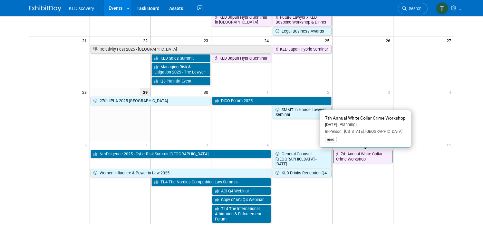 This screenshot has width=483, height=234. I want to click on span: 29, so click(145, 92).